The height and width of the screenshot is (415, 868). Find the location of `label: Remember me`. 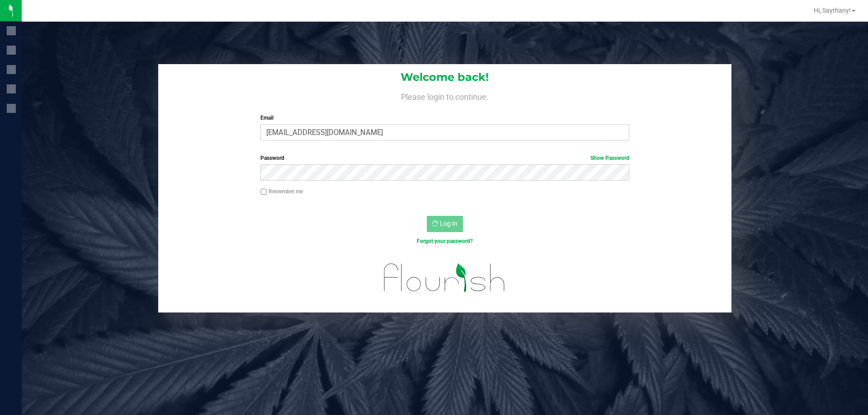

label: Remember me is located at coordinates (282, 192).